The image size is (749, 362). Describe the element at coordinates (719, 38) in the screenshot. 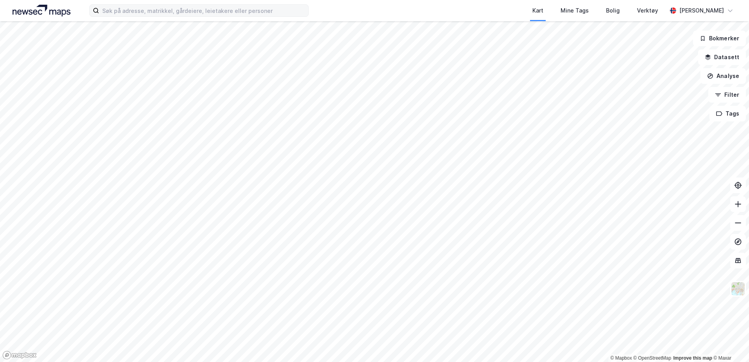

I see `button: Bokmerker` at that location.